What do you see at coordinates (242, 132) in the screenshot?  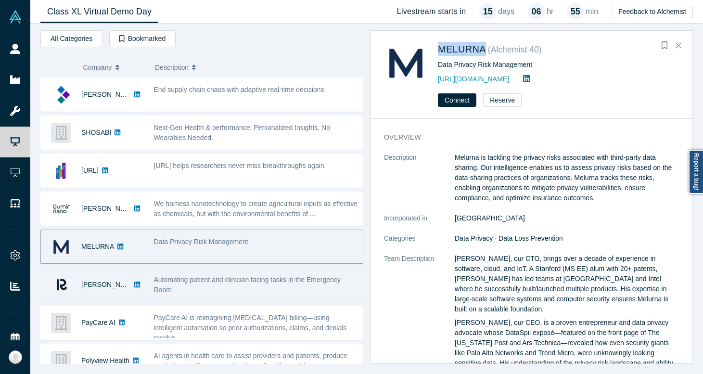 I see `span: Next-Gen Health & performance: Personalized Insights, No Wearables Needed.` at bounding box center [242, 132].